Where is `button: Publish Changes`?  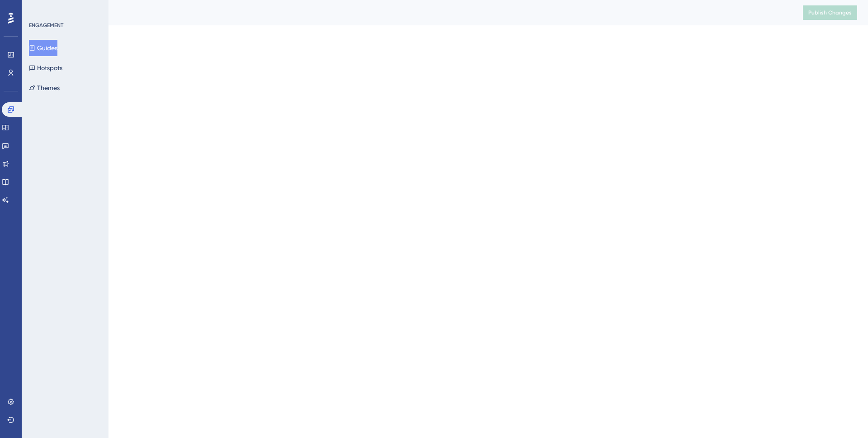 button: Publish Changes is located at coordinates (830, 13).